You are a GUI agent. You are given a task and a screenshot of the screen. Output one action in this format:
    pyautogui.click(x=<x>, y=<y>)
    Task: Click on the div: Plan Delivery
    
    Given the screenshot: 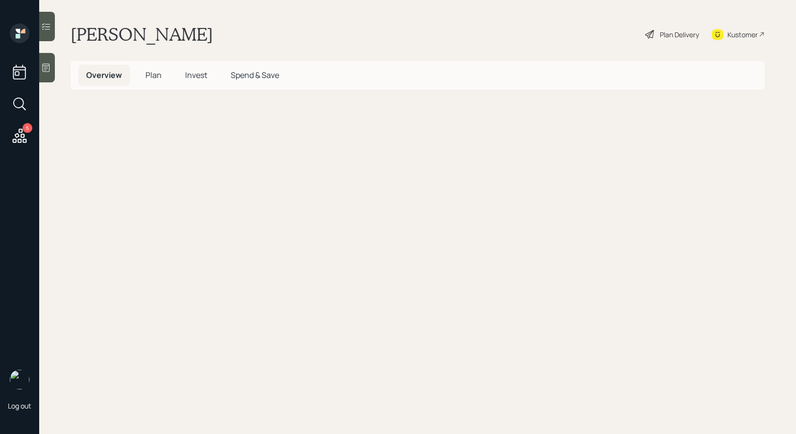 What is the action you would take?
    pyautogui.click(x=680, y=34)
    